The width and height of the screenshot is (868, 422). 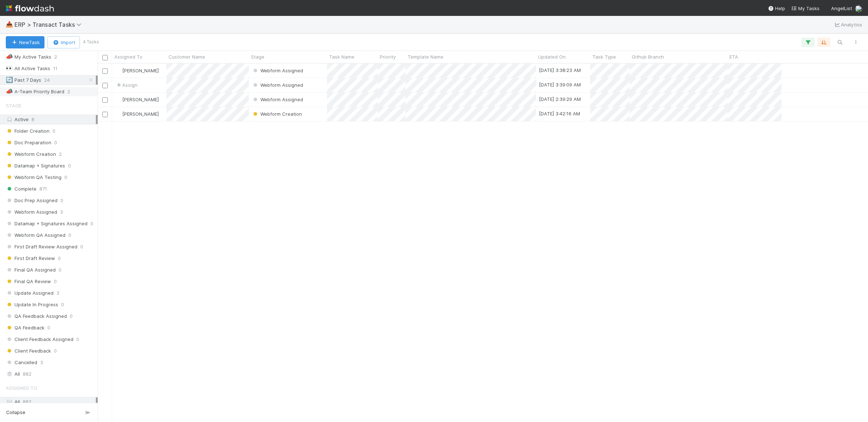 I want to click on span: Task Name, so click(x=342, y=56).